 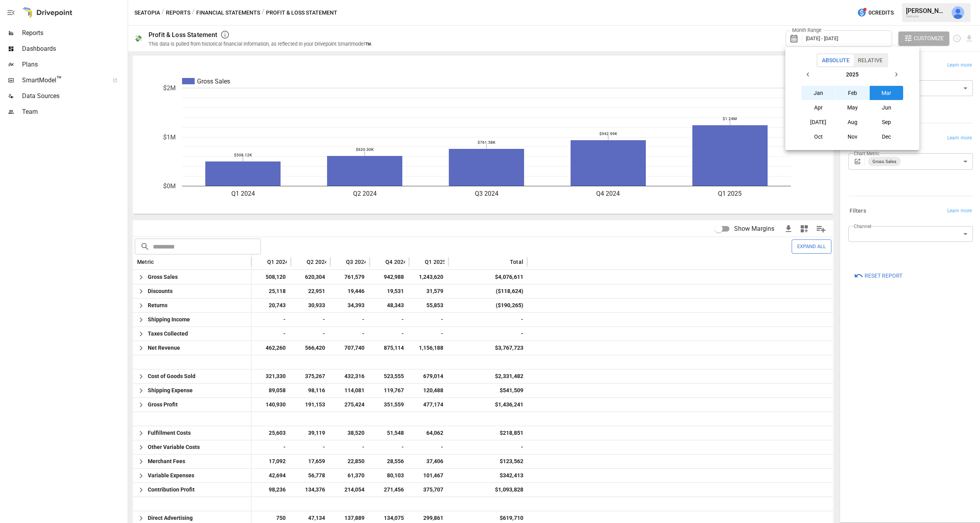 I want to click on button: Dec, so click(x=886, y=136).